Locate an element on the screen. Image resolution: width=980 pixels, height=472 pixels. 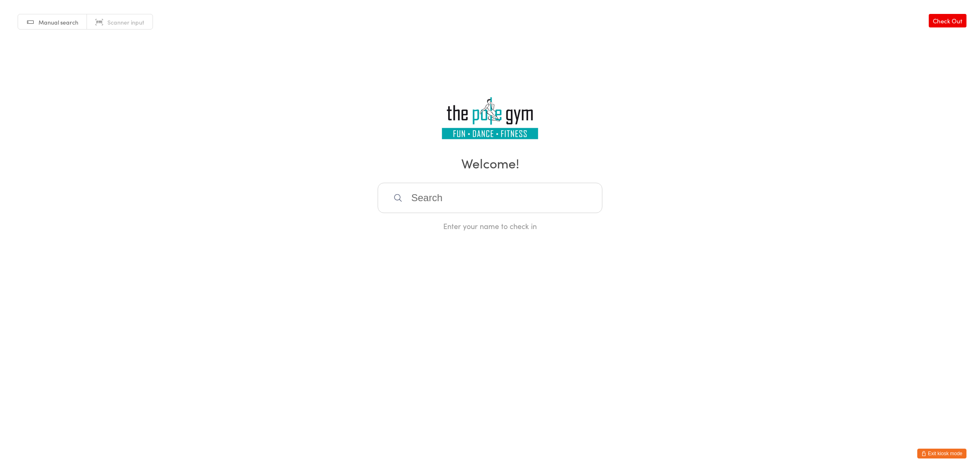
img: The Pole Gym is located at coordinates (490, 118).